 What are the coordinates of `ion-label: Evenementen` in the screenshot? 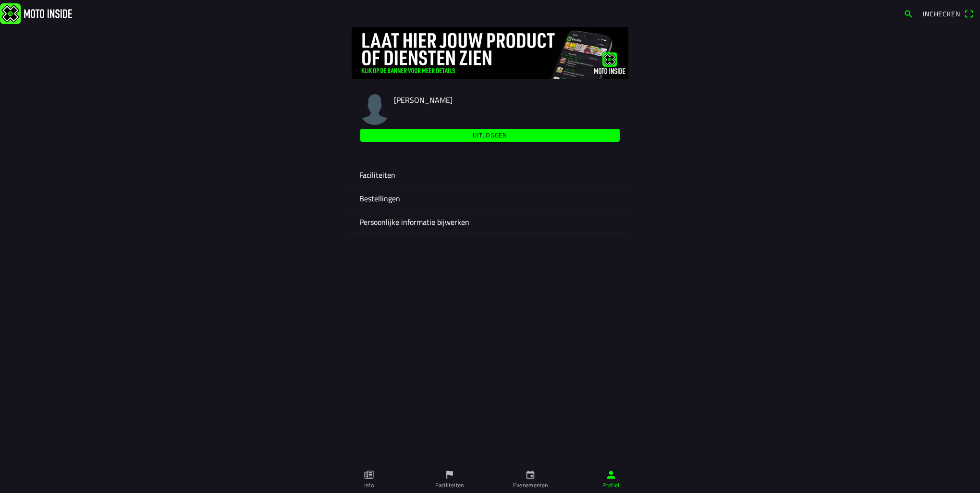 It's located at (530, 485).